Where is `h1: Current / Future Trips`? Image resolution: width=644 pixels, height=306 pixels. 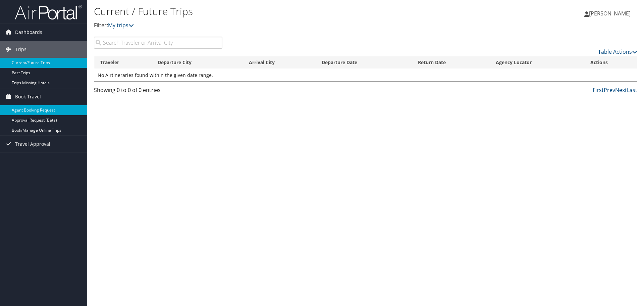 h1: Current / Future Trips is located at coordinates (275, 11).